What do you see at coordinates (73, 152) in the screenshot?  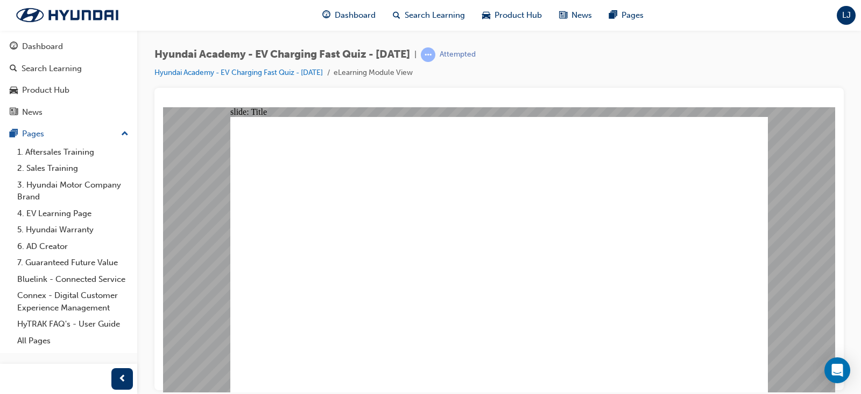 I see `a: 1. Aftersales Training` at bounding box center [73, 152].